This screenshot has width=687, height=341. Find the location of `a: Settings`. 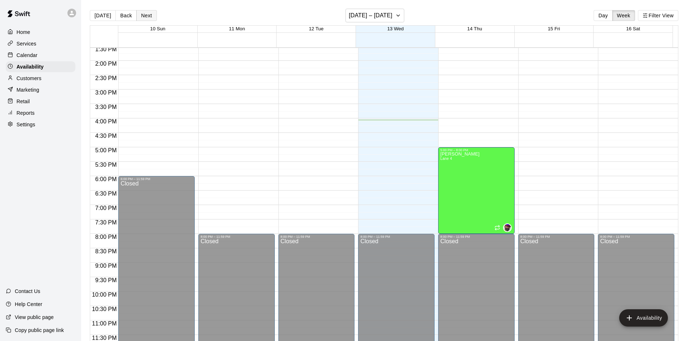

a: Settings is located at coordinates (40, 124).